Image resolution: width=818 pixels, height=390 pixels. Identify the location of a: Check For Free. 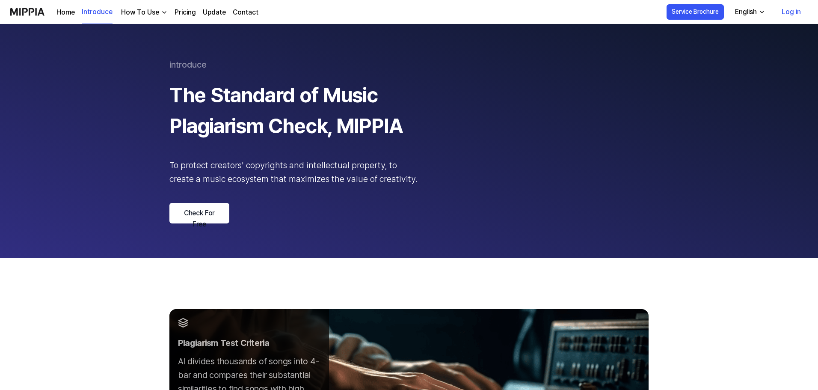
(199, 213).